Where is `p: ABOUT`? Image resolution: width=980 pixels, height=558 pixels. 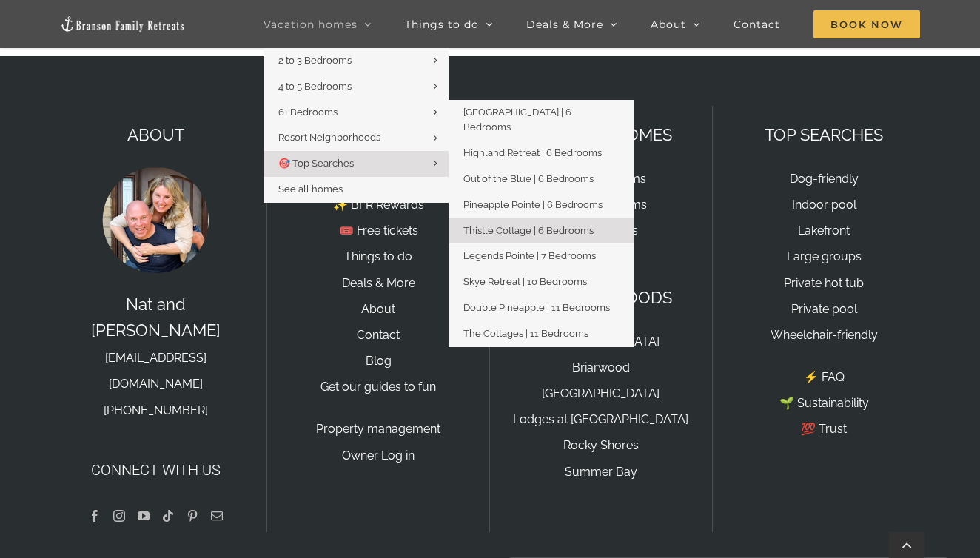
p: ABOUT is located at coordinates (156, 135).